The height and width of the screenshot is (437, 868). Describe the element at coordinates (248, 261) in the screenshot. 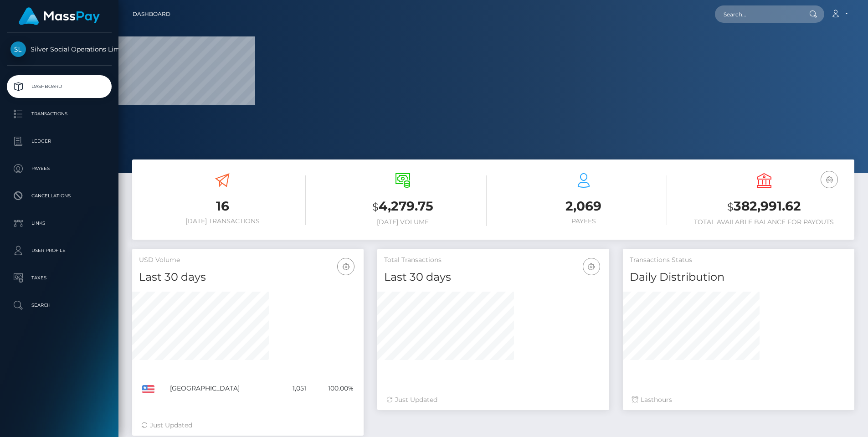

I see `h5: USD Volume` at that location.